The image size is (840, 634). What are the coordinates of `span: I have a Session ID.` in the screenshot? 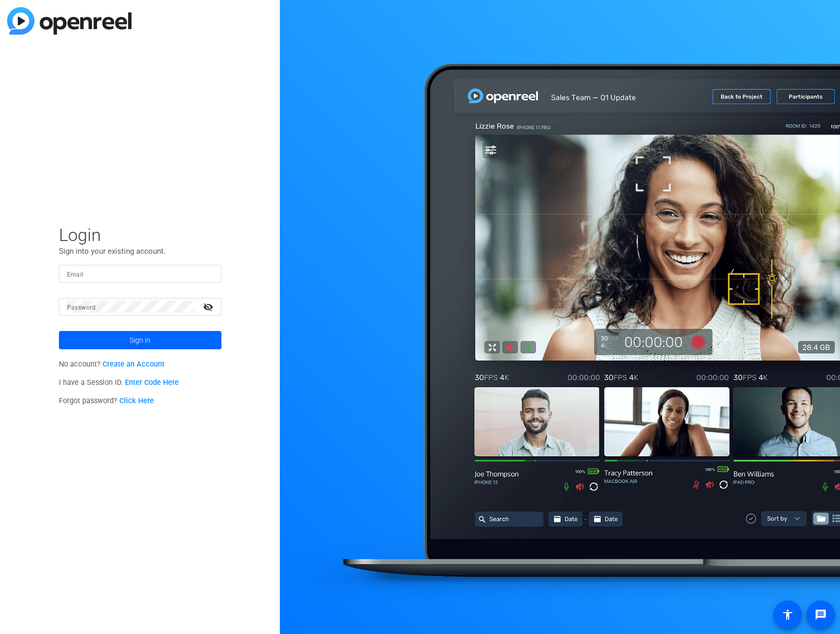 It's located at (118, 382).